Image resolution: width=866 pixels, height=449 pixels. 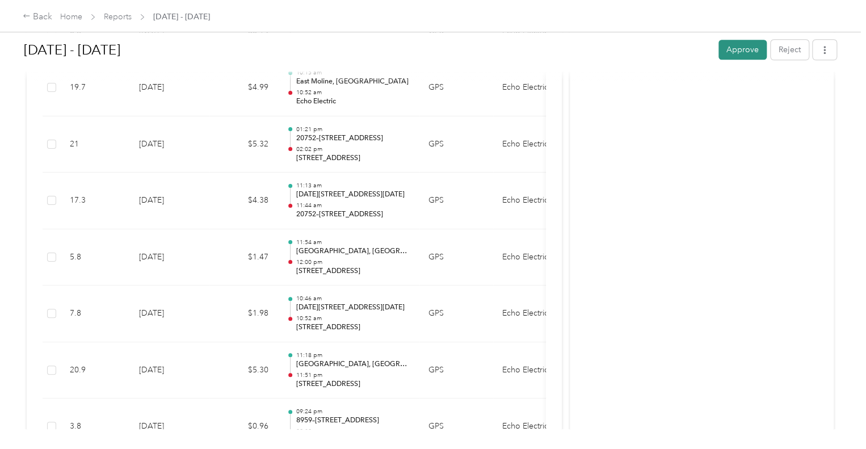 I want to click on p: 11:54 am, so click(x=353, y=242).